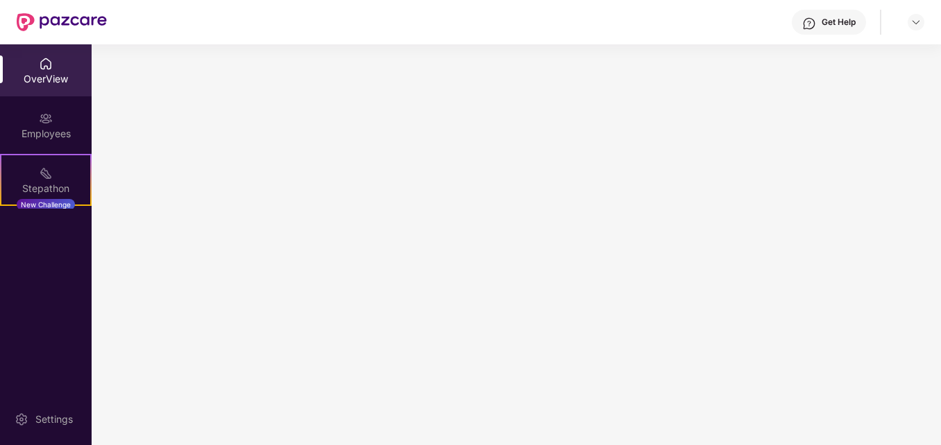 This screenshot has width=941, height=445. Describe the element at coordinates (62, 22) in the screenshot. I see `img: New Pazcare Logo` at that location.